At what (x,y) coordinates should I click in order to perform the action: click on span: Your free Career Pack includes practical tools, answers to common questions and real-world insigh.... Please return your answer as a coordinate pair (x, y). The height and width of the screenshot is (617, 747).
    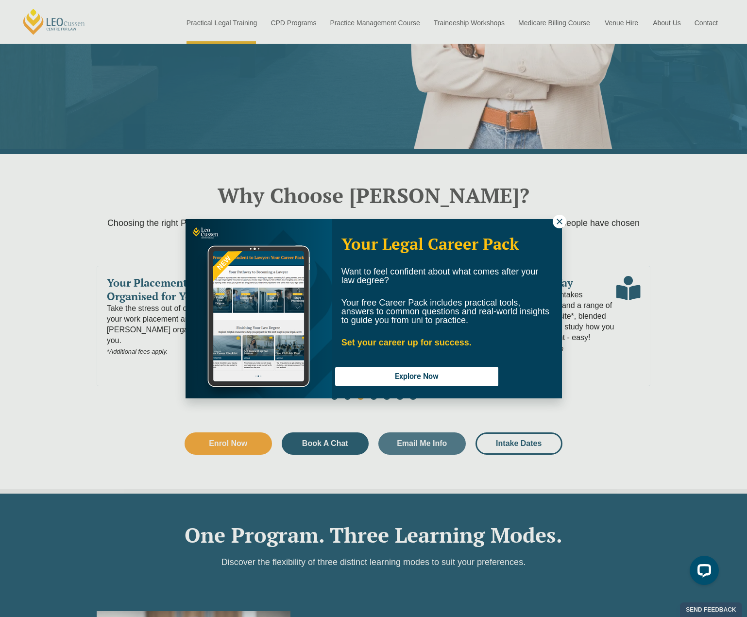
    Looking at the image, I should click on (445, 311).